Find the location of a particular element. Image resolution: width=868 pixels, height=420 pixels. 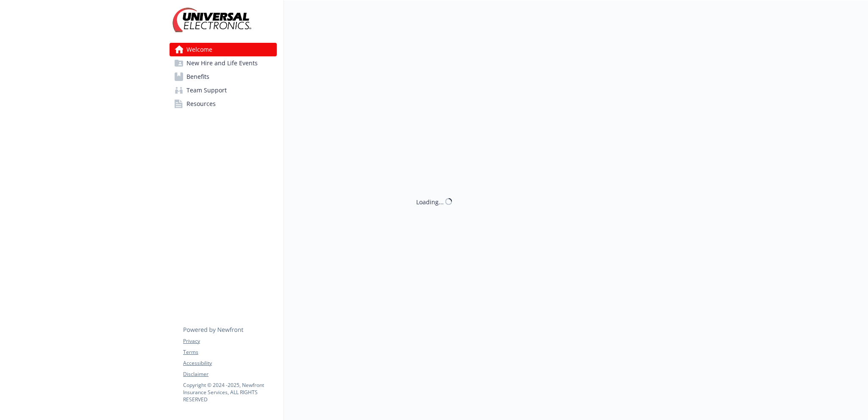

a: Team Support is located at coordinates (223, 90).